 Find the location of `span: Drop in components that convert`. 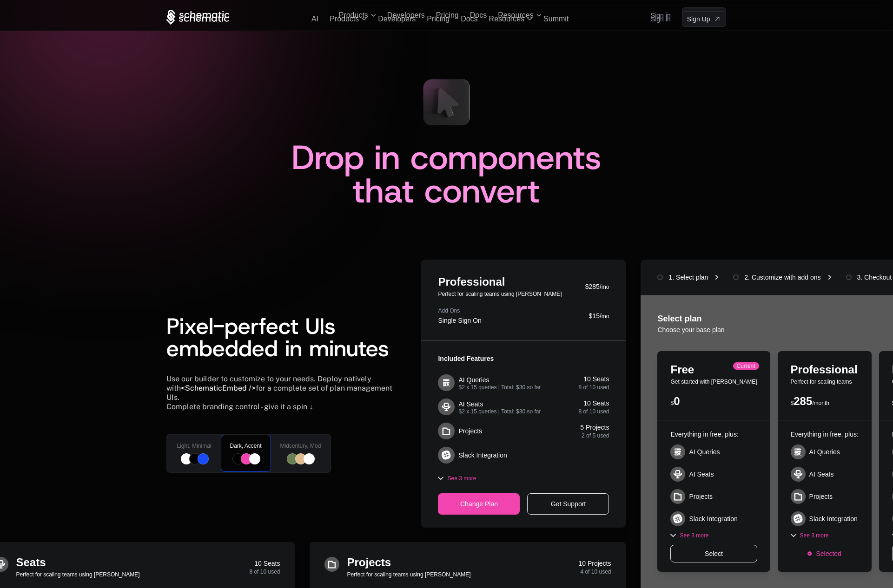

span: Drop in components that convert is located at coordinates (451, 174).